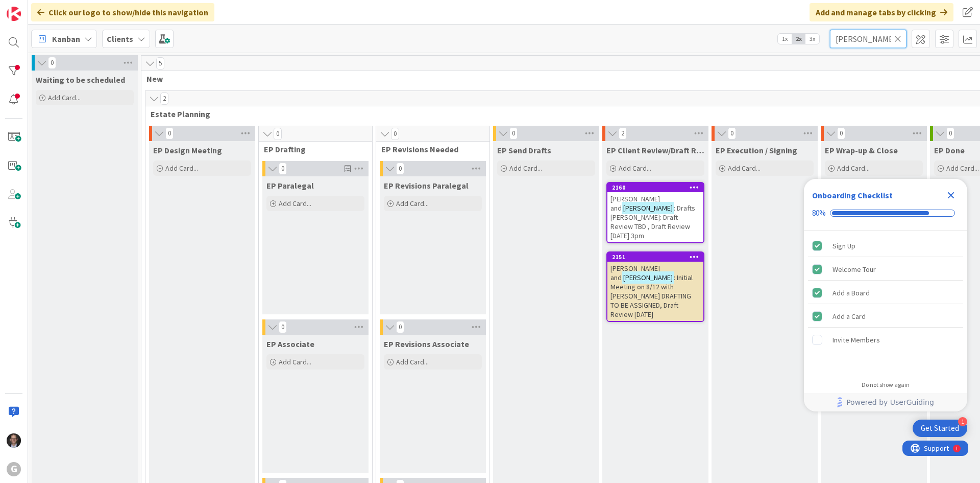  I want to click on div: Footer, so click(886, 402).